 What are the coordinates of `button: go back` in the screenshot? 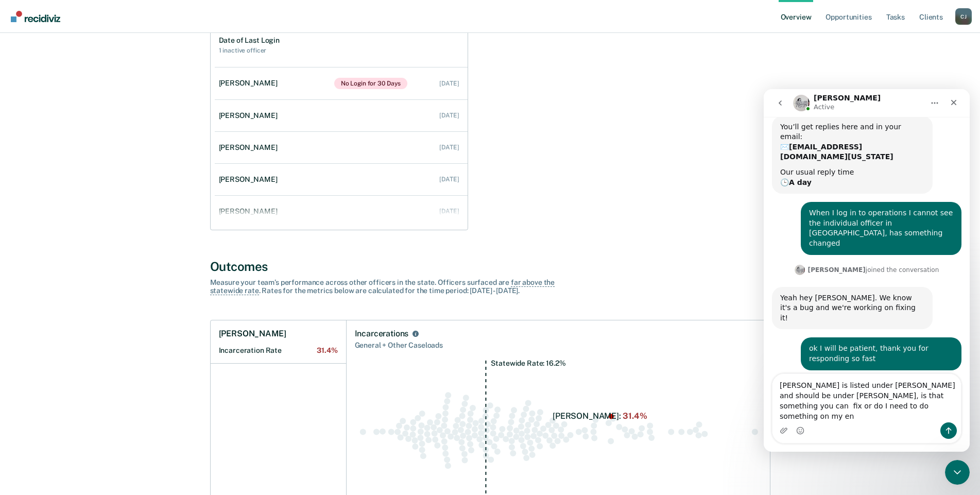 It's located at (17, 14).